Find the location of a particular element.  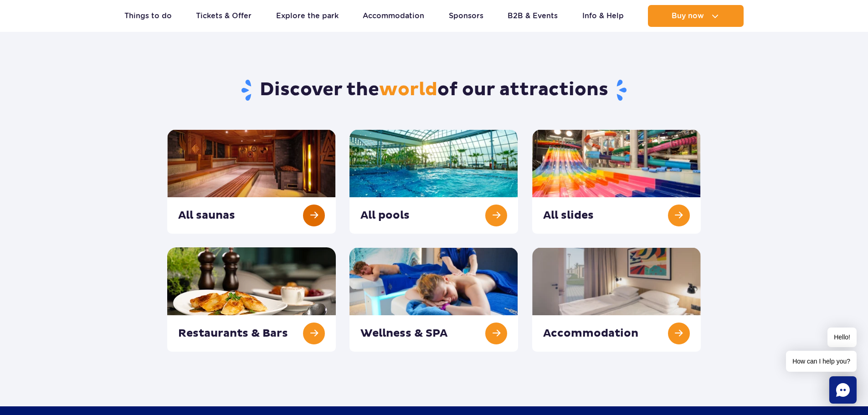

a: Things to do is located at coordinates (148, 16).